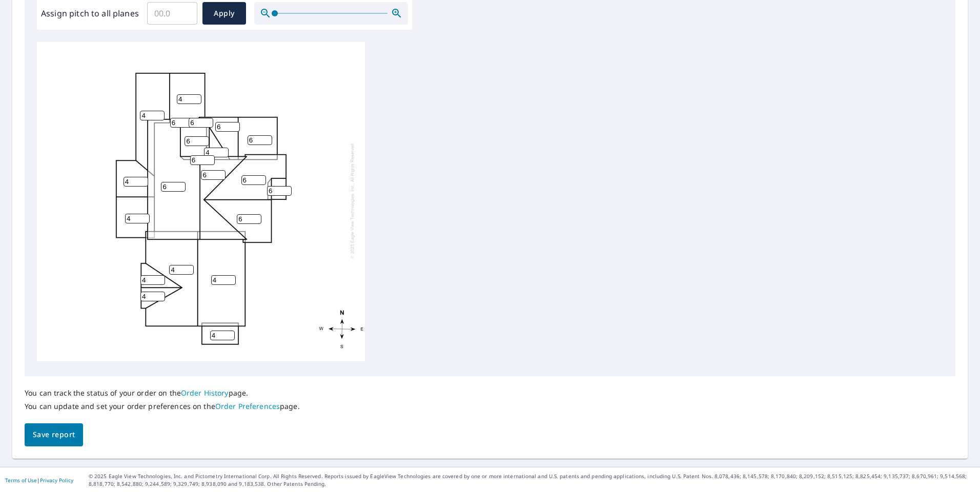 Image resolution: width=980 pixels, height=493 pixels. What do you see at coordinates (204, 393) in the screenshot?
I see `a: Order History` at bounding box center [204, 393].